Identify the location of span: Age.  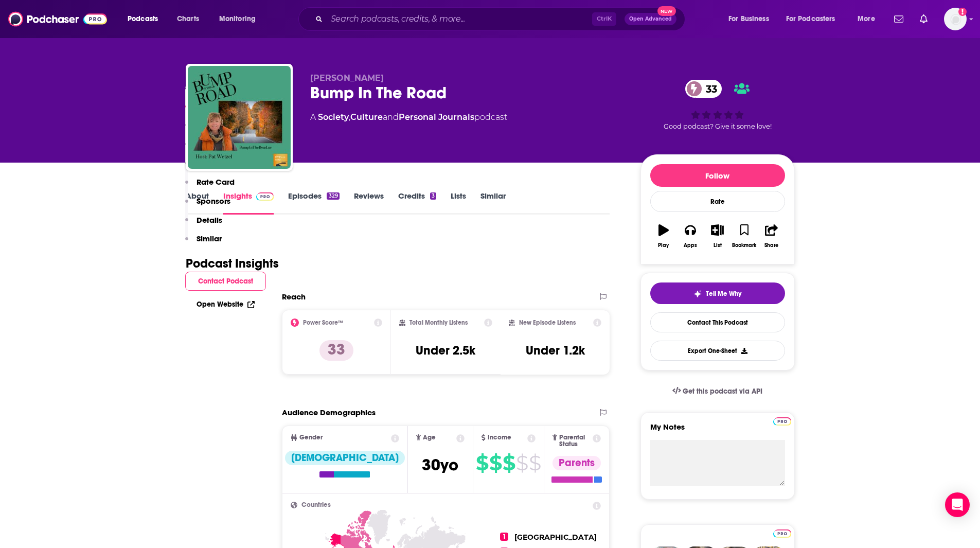
(429, 438).